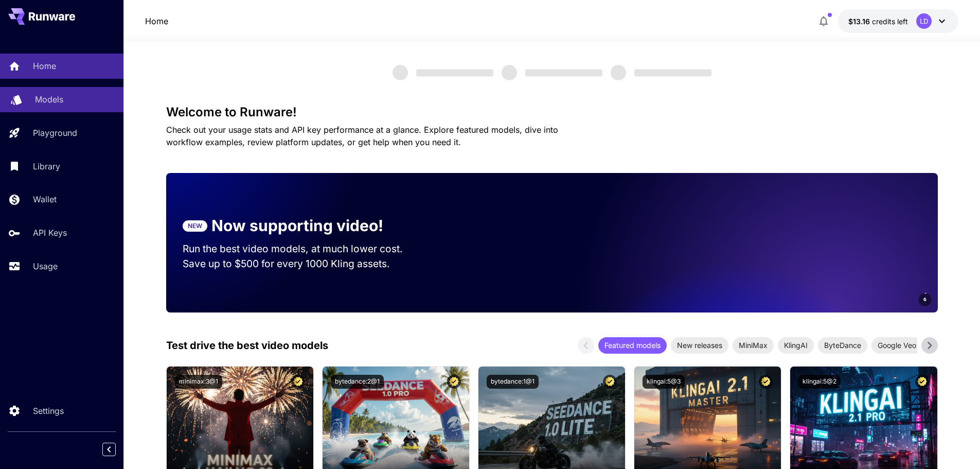 Image resolution: width=980 pixels, height=469 pixels. What do you see at coordinates (156, 21) in the screenshot?
I see `a: Home` at bounding box center [156, 21].